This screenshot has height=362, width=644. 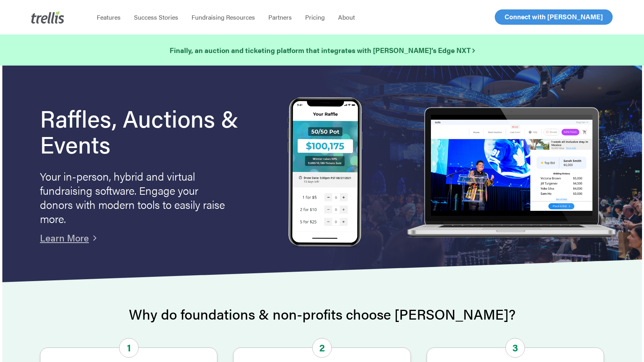 What do you see at coordinates (280, 17) in the screenshot?
I see `span: Partners` at bounding box center [280, 17].